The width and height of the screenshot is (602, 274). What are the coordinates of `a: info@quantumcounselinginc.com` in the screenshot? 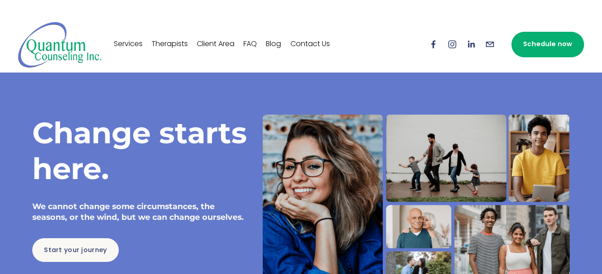 It's located at (490, 44).